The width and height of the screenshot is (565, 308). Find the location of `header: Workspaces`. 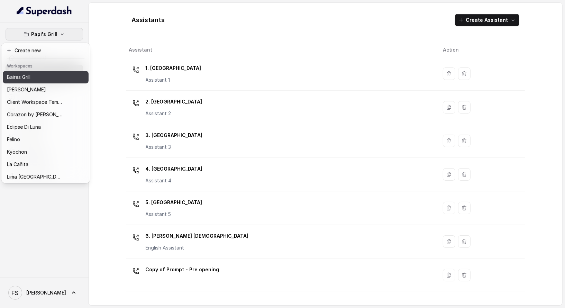

header: Workspaces is located at coordinates (46, 65).